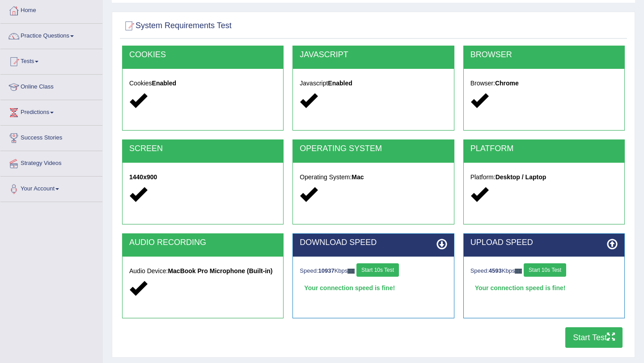  What do you see at coordinates (51, 111) in the screenshot?
I see `a: Predictions` at bounding box center [51, 111].